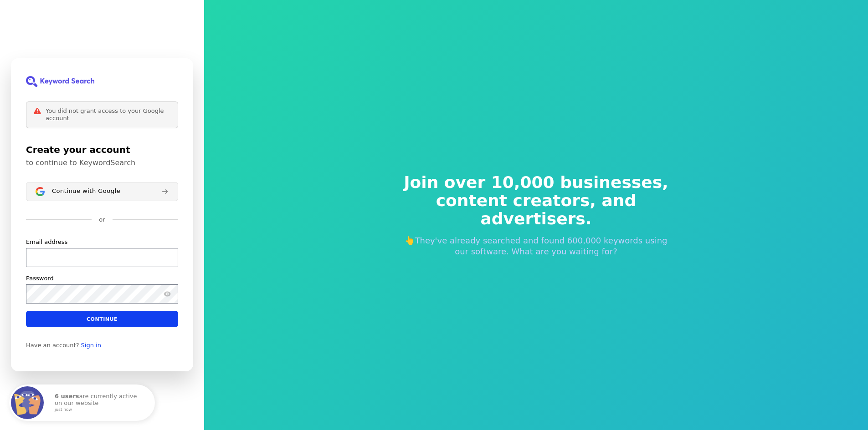 This screenshot has width=868, height=430. I want to click on label: Password, so click(40, 279).